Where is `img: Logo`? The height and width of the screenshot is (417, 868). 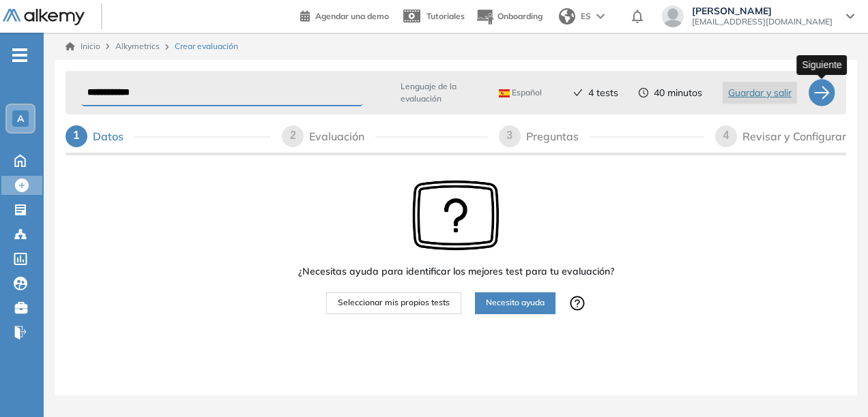 img: Logo is located at coordinates (44, 17).